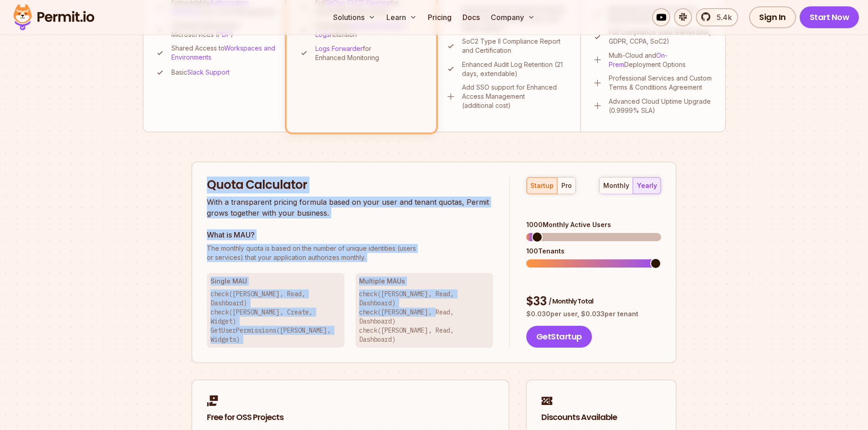 Image resolution: width=868 pixels, height=430 pixels. Describe the element at coordinates (716, 17) in the screenshot. I see `a: 5.4k` at that location.